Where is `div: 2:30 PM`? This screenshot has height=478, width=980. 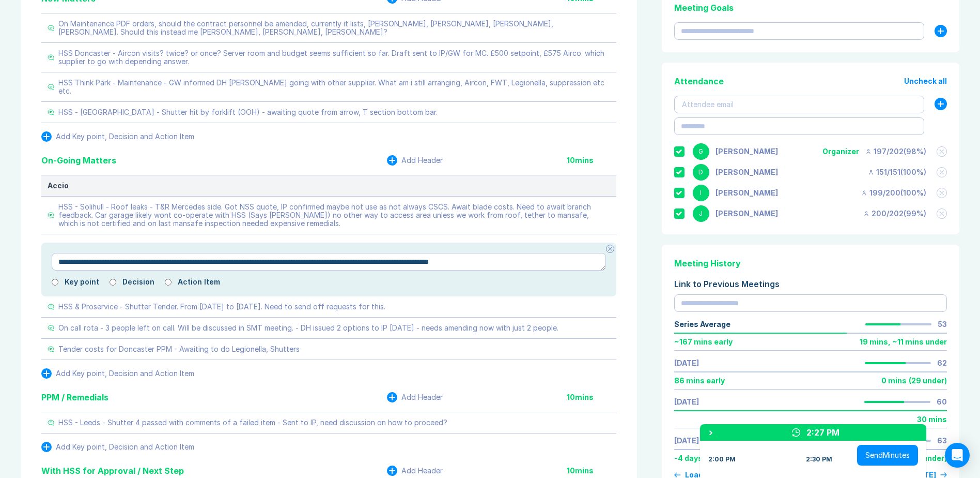
div: 2:30 PM is located at coordinates (819, 459).